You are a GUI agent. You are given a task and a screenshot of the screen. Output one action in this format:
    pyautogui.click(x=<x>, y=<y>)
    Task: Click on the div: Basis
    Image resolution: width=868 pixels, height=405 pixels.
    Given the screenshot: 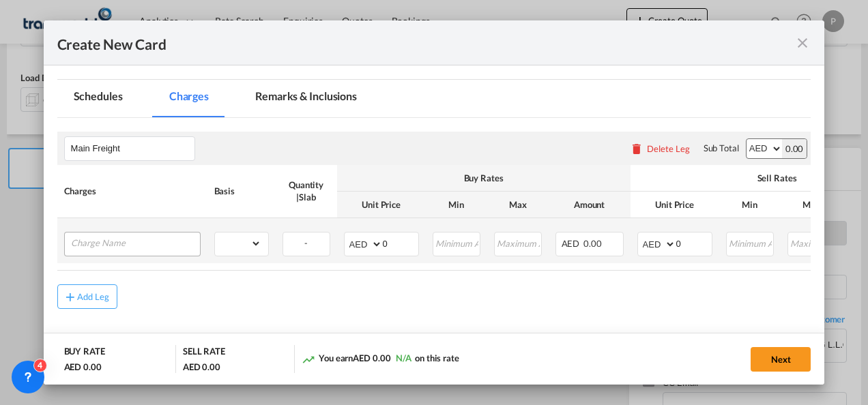 What is the action you would take?
    pyautogui.click(x=242, y=191)
    